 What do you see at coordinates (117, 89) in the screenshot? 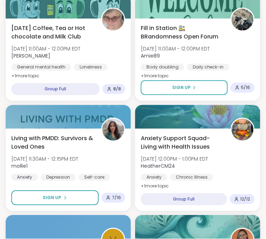
I see `span: 8 / 8` at bounding box center [117, 89].